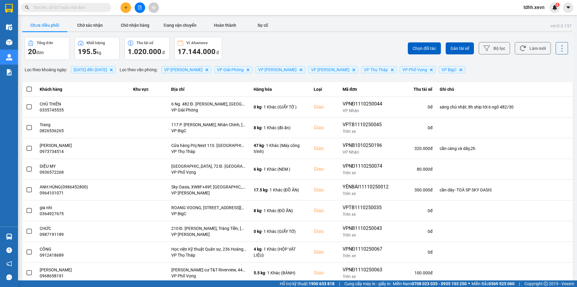 The width and height of the screenshot is (577, 287). I want to click on div: 300.000 đ, so click(414, 190).